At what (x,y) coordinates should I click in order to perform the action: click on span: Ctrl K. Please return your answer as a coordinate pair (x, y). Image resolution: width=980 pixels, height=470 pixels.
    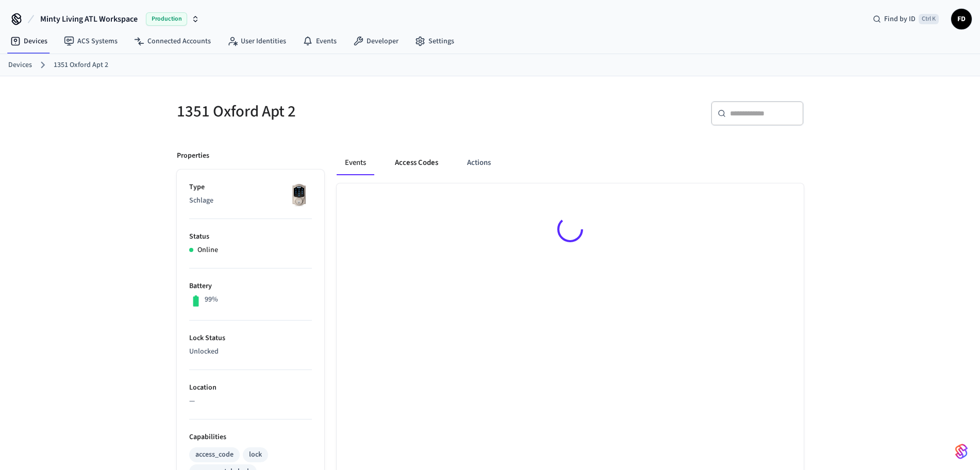
    Looking at the image, I should click on (928, 19).